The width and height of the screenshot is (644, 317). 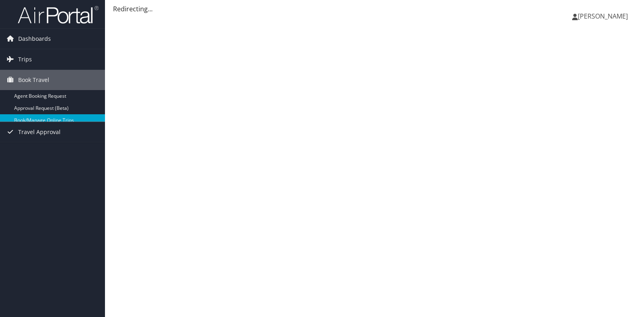 I want to click on span: Travel Approval, so click(x=39, y=132).